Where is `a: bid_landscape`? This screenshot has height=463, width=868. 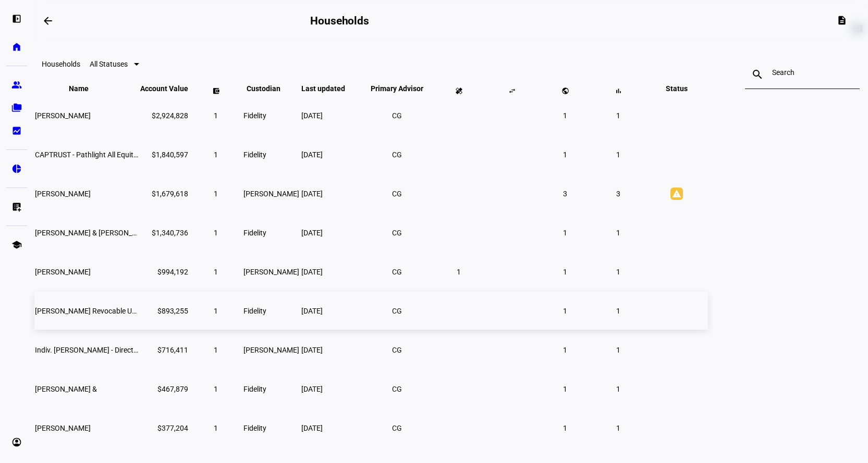
a: bid_landscape is located at coordinates (16, 131).